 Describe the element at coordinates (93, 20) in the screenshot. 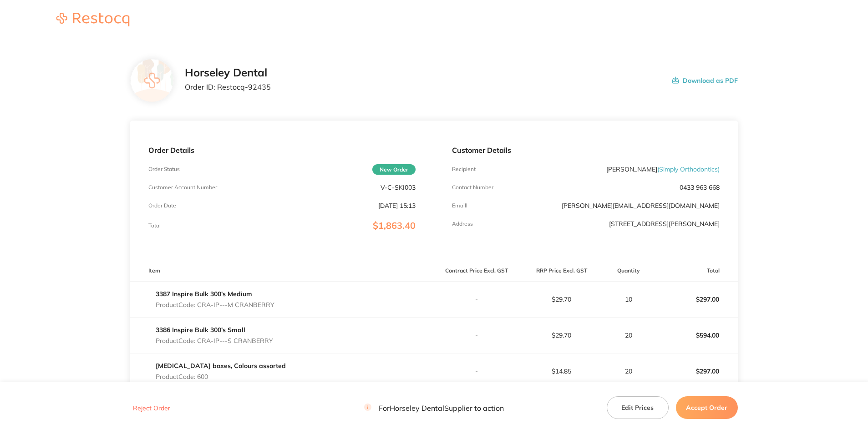

I see `a: Restocq logo` at that location.